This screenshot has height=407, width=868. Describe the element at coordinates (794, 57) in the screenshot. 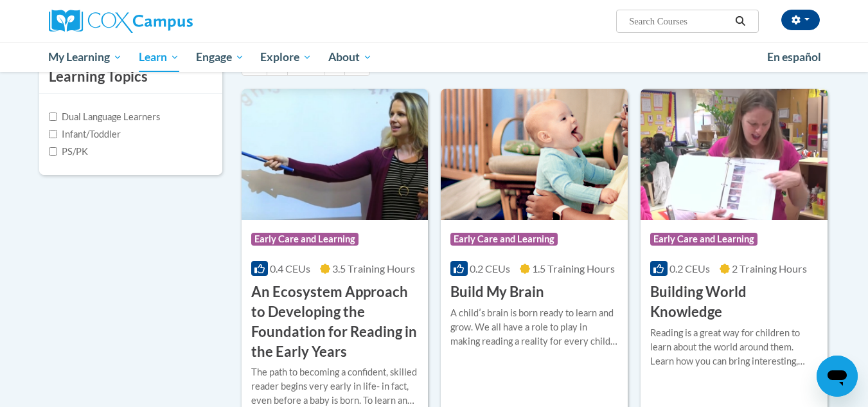

I see `a: En español` at that location.